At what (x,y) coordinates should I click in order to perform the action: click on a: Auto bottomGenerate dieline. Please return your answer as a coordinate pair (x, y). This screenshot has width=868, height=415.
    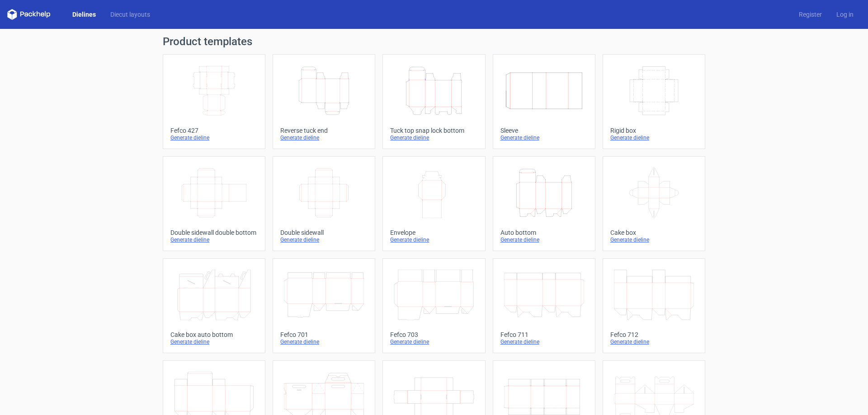
    Looking at the image, I should click on (544, 204).